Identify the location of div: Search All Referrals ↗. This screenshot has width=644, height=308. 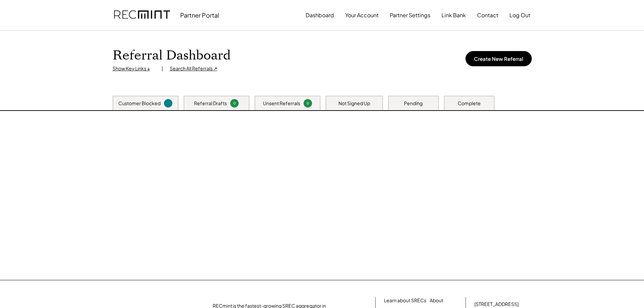
(193, 69).